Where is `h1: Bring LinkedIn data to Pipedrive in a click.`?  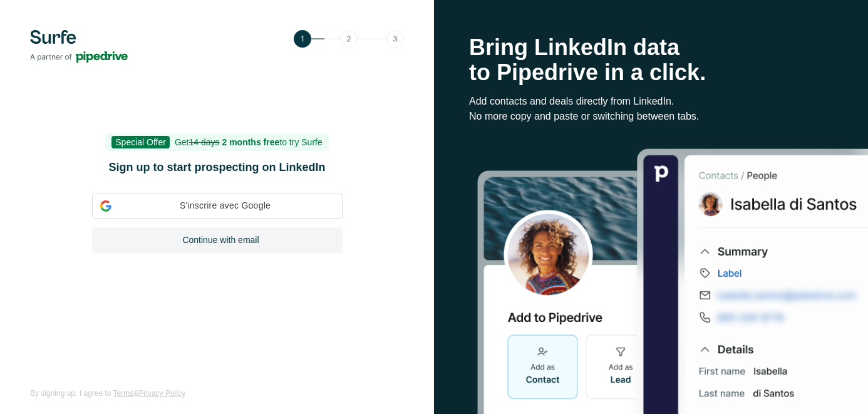 h1: Bring LinkedIn data to Pipedrive in a click. is located at coordinates (651, 60).